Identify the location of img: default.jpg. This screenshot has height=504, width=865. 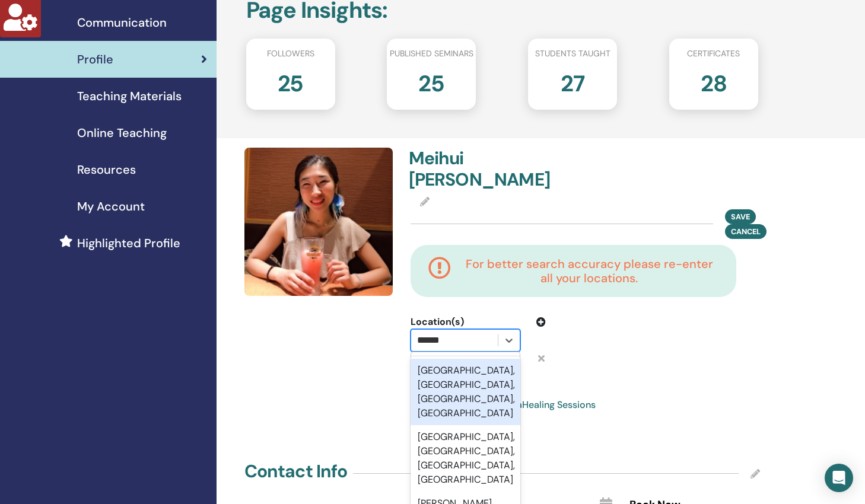
(318, 222).